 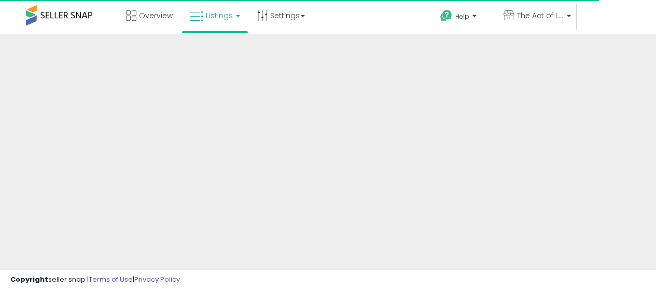 What do you see at coordinates (219, 16) in the screenshot?
I see `span: Listings` at bounding box center [219, 16].